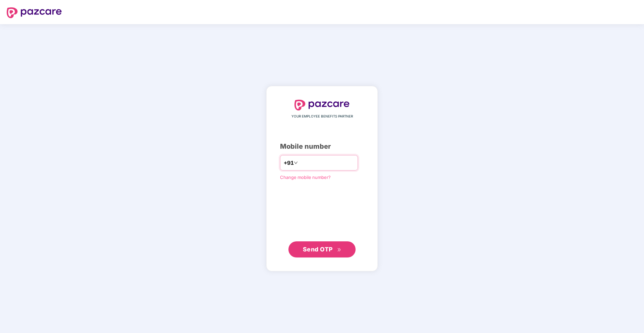 The width and height of the screenshot is (644, 333). What do you see at coordinates (318, 249) in the screenshot?
I see `span: Send OTP` at bounding box center [318, 249].